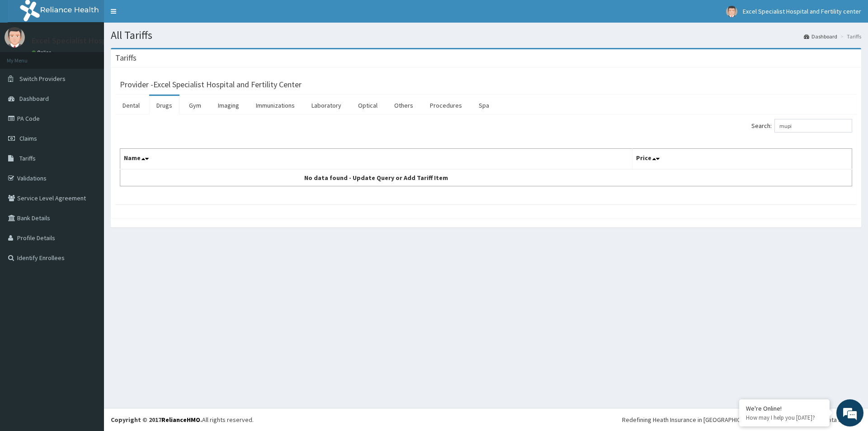 The width and height of the screenshot is (868, 431). What do you see at coordinates (484, 105) in the screenshot?
I see `a: Spa` at bounding box center [484, 105].